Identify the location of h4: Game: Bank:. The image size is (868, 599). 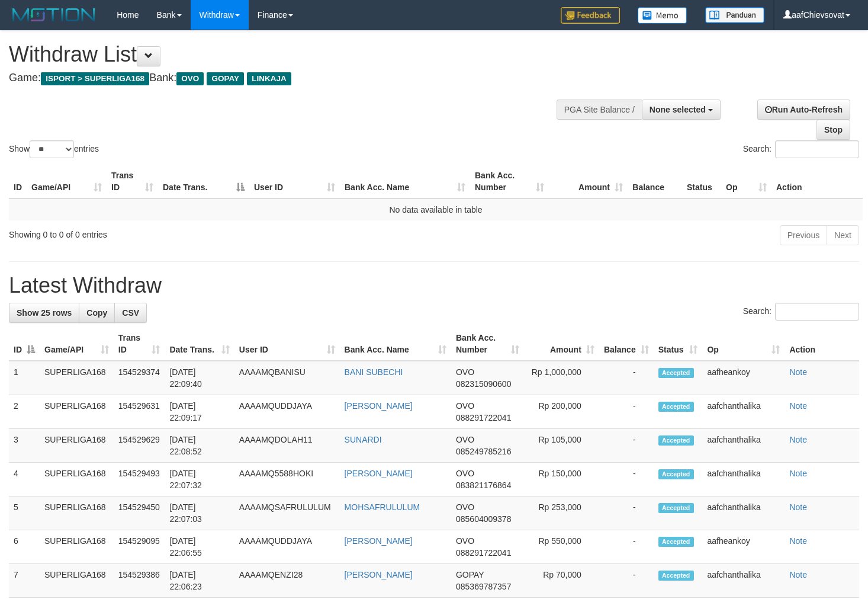
(288, 78).